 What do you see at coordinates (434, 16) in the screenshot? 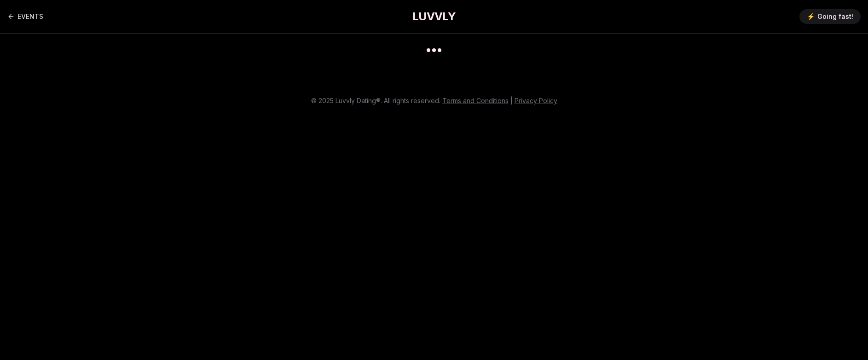
I see `a: LUVVLY` at bounding box center [434, 16].